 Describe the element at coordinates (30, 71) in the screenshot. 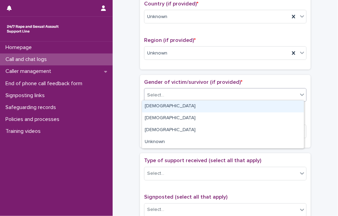

I see `p: Caller management` at that location.